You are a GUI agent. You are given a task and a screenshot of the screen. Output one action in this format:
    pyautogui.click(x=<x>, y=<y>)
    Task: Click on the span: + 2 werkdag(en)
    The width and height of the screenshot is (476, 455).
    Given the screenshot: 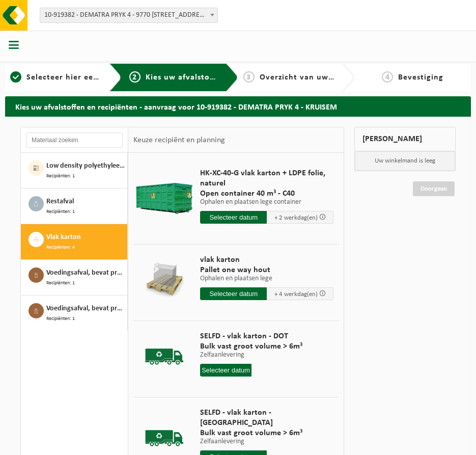 What is the action you would take?
    pyautogui.click(x=296, y=217)
    